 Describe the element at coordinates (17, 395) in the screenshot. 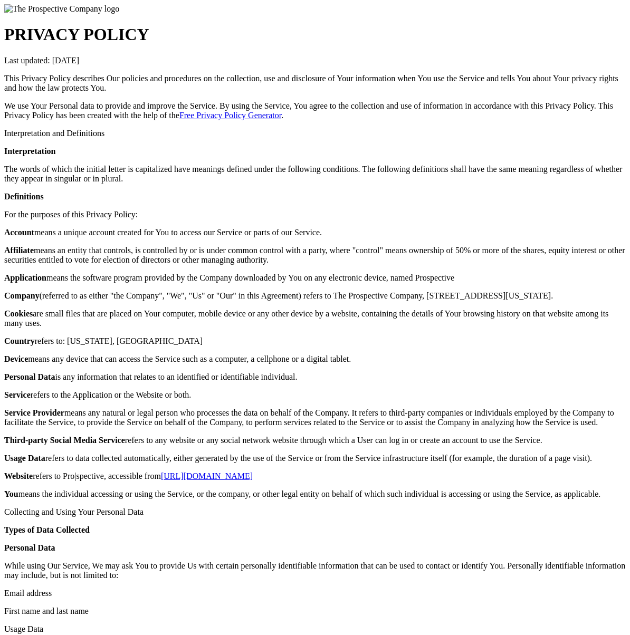

I see `strong: Service` at that location.